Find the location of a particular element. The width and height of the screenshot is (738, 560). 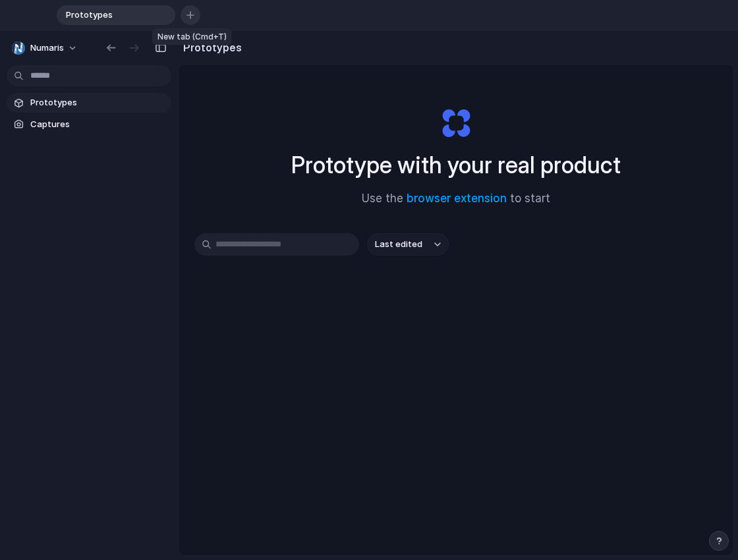

div: Prototypes is located at coordinates (116, 15).